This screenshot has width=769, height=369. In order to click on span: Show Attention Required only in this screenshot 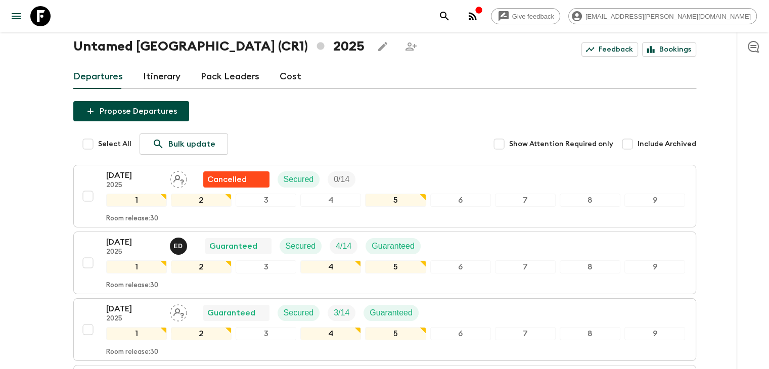, I will do `click(561, 144)`.